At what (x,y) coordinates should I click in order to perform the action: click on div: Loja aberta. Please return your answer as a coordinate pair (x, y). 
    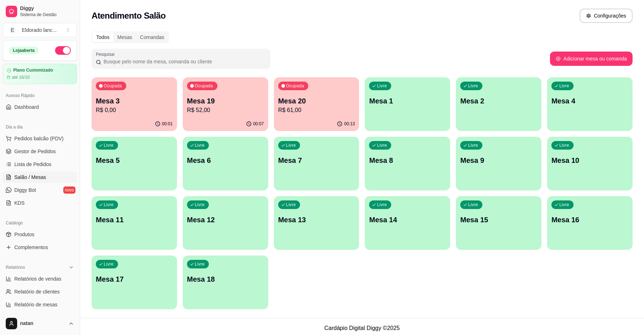
    Looking at the image, I should click on (23, 51).